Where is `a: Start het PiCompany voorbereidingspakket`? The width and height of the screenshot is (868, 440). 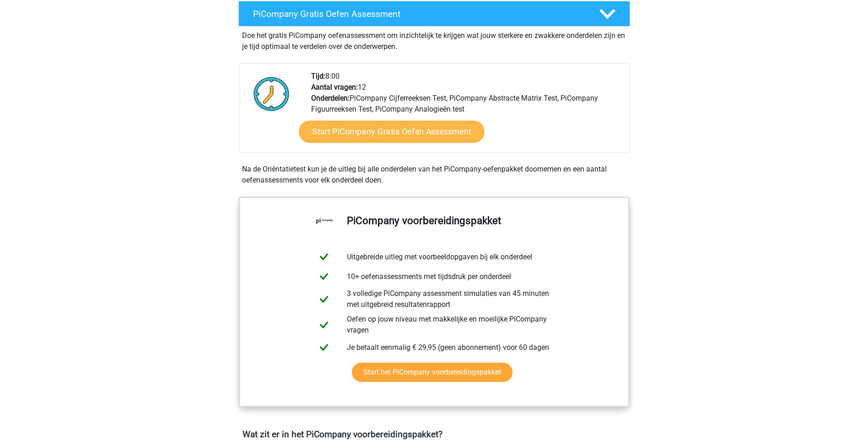
a: Start het PiCompany voorbereidingspakket is located at coordinates (432, 372).